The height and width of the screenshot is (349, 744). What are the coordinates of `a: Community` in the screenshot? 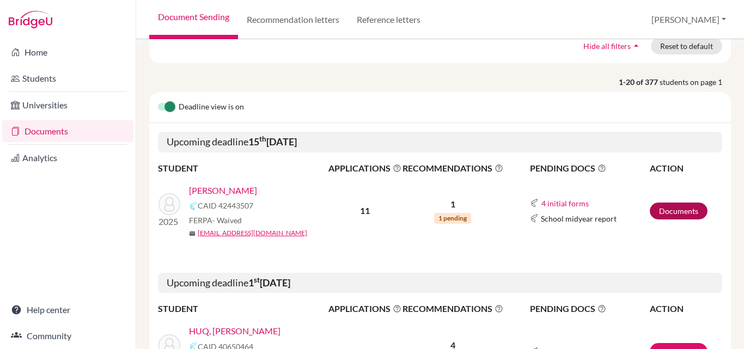 It's located at (68, 336).